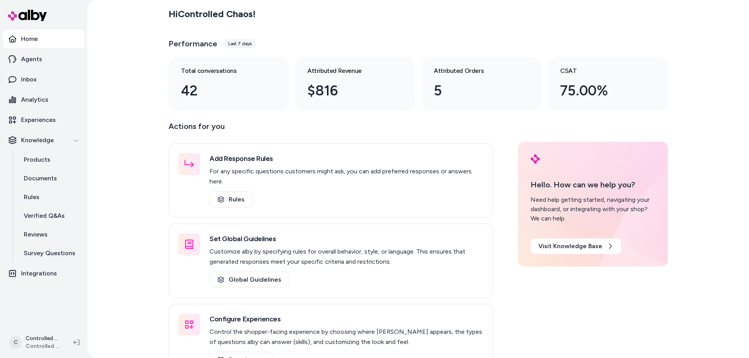 The width and height of the screenshot is (749, 358). I want to click on div: 42, so click(222, 91).